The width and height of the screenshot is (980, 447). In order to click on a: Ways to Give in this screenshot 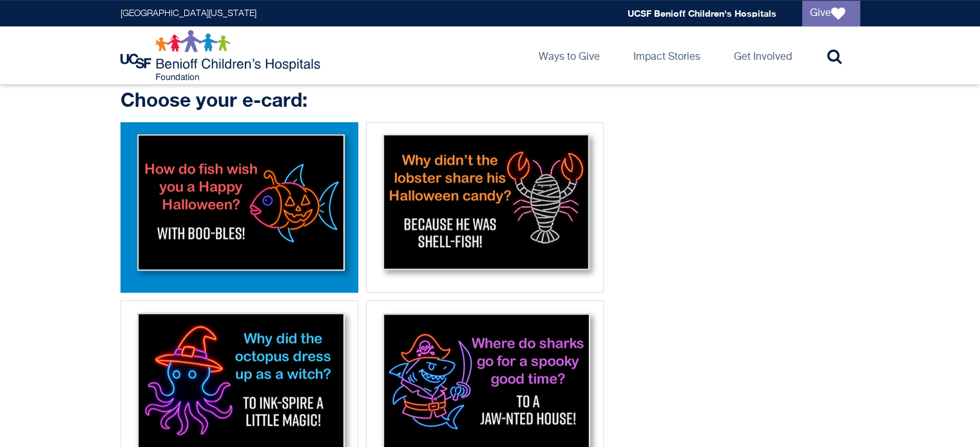, I will do `click(569, 55)`.